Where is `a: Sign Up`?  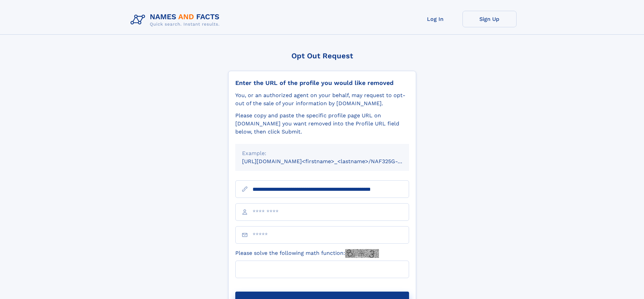
a: Sign Up is located at coordinates (490, 19).